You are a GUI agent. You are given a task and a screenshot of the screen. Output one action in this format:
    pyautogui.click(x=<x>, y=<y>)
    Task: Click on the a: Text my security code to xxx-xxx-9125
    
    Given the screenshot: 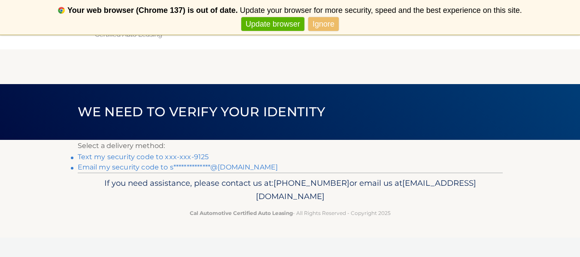 What is the action you would take?
    pyautogui.click(x=143, y=157)
    